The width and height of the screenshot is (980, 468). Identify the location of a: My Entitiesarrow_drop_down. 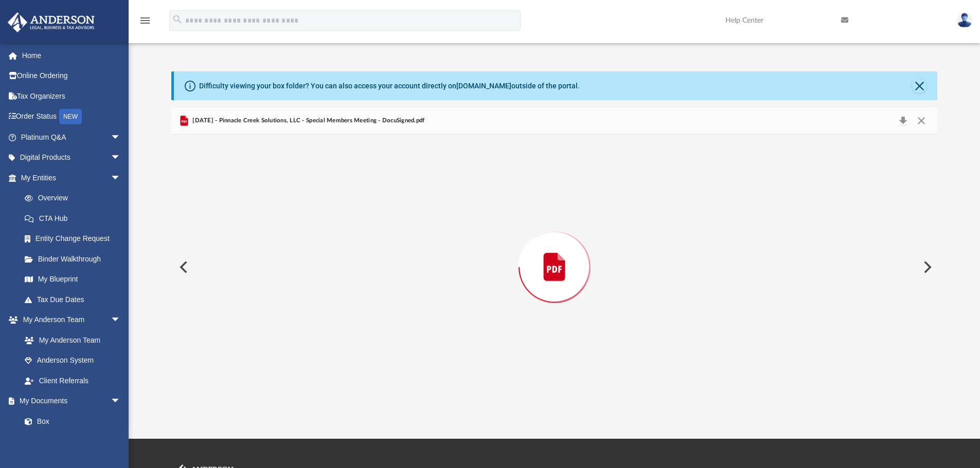
(71, 178).